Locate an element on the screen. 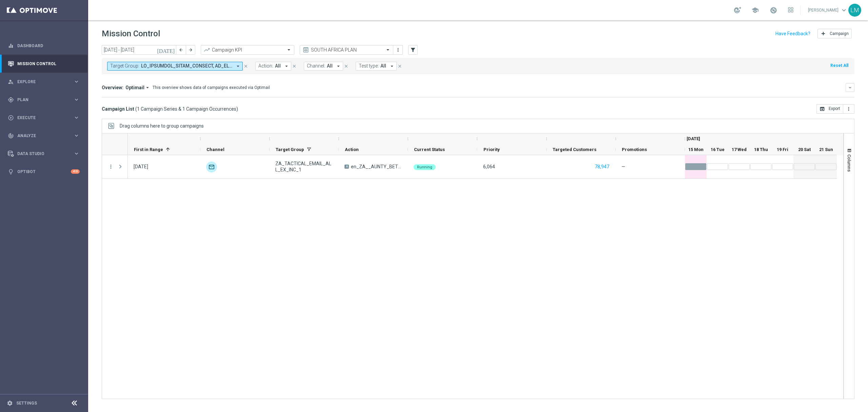 This screenshot has height=412, width=868. span: 18 Thu is located at coordinates (761, 149).